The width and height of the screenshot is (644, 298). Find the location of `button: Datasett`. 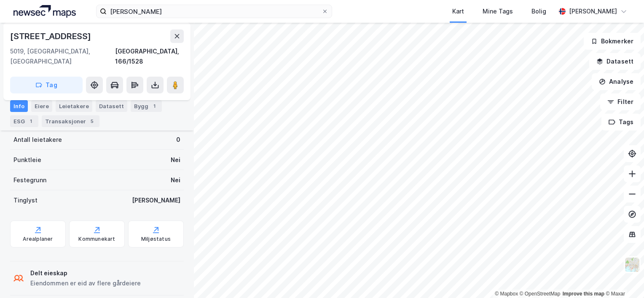

button: Datasett is located at coordinates (615, 62).